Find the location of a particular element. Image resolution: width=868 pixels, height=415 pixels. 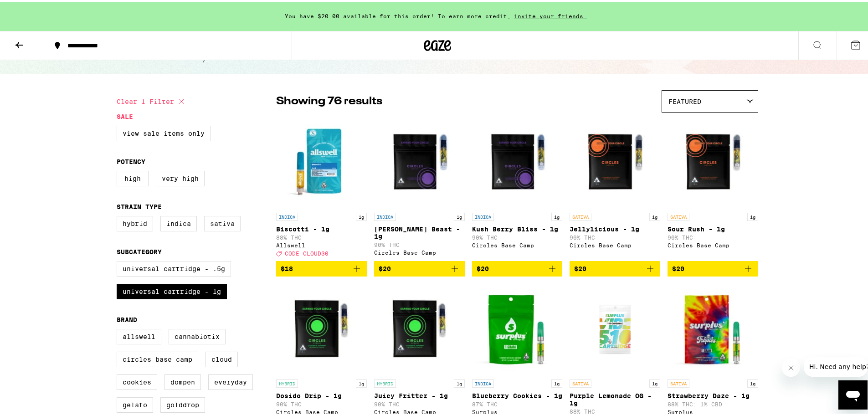

span: Featured is located at coordinates (685, 100).